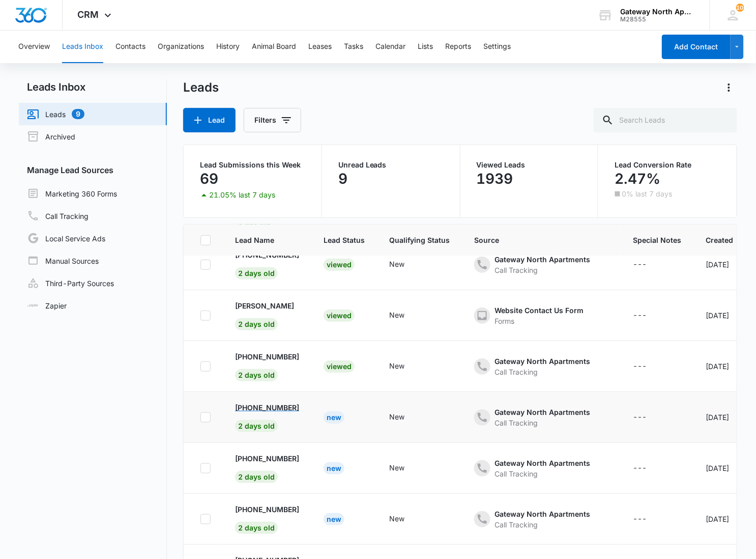 The image size is (756, 559). I want to click on button: Overview, so click(34, 47).